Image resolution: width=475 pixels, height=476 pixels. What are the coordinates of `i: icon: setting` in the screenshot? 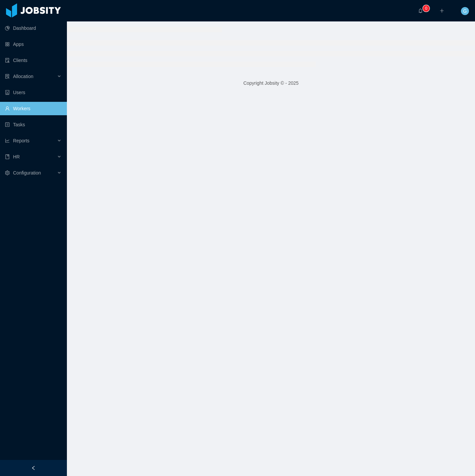 It's located at (8, 173).